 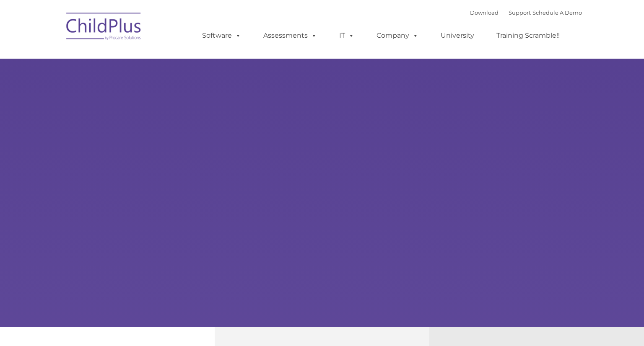 What do you see at coordinates (484, 13) in the screenshot?
I see `a: Download` at bounding box center [484, 13].